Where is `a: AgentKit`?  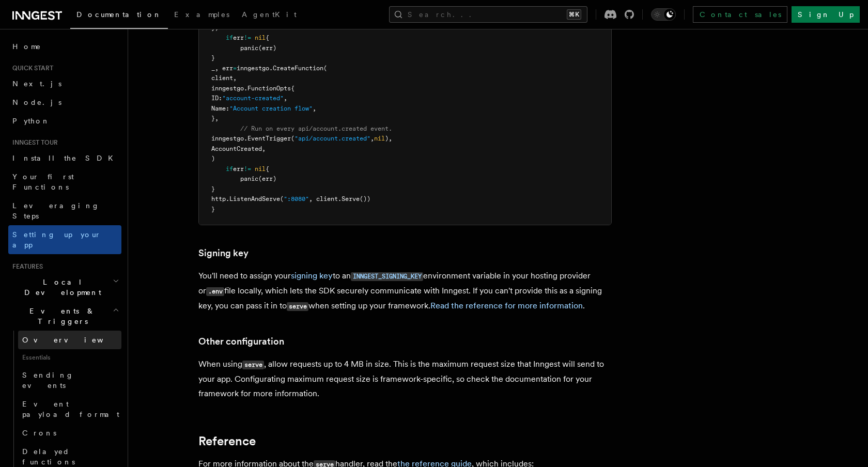
a: AgentKit is located at coordinates (269, 16).